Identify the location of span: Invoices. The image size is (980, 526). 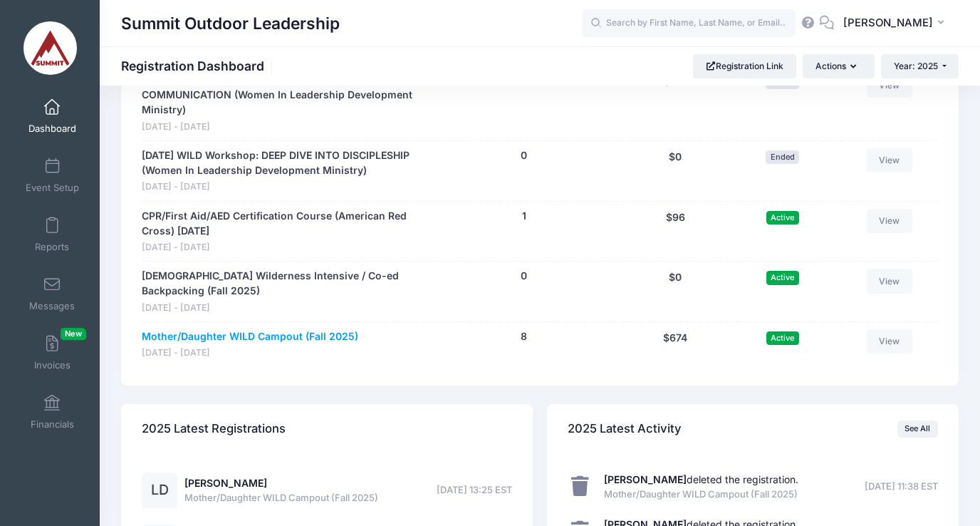
(52, 365).